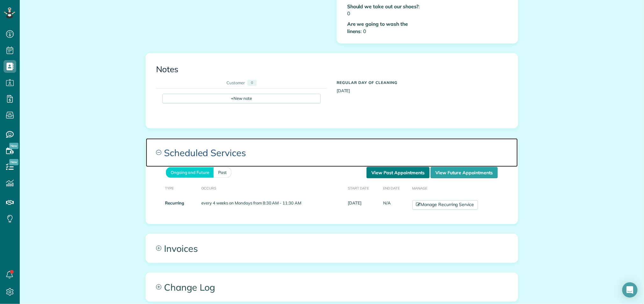  Describe the element at coordinates (332, 287) in the screenshot. I see `a: Change Log` at that location.